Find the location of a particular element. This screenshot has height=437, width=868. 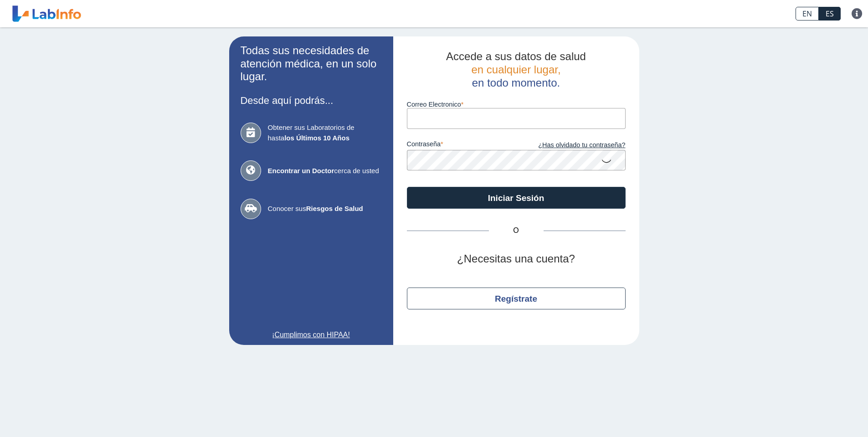

label: Correo Electronico is located at coordinates (516, 104).